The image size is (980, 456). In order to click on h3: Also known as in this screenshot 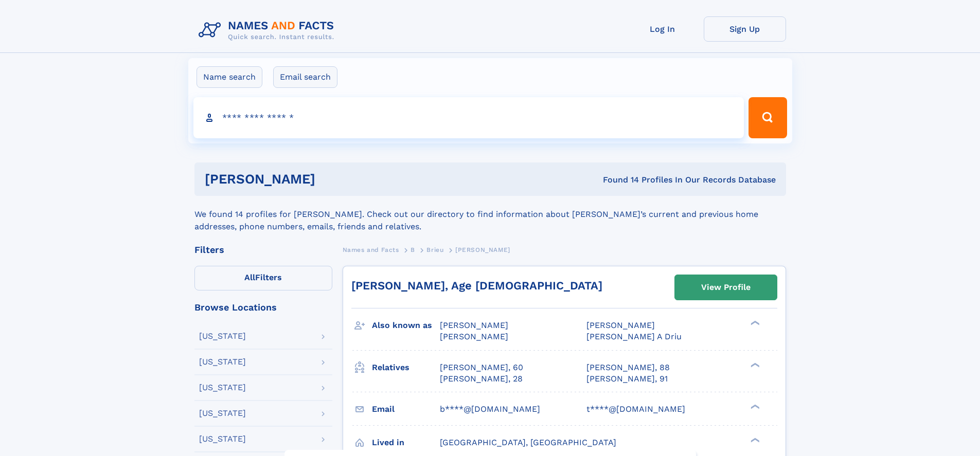, I will do `click(406, 325)`.